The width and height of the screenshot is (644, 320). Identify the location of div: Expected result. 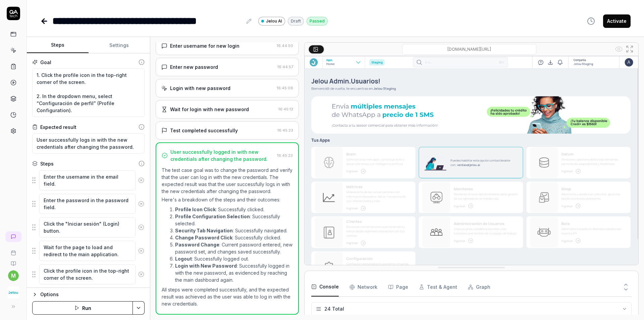
(58, 127).